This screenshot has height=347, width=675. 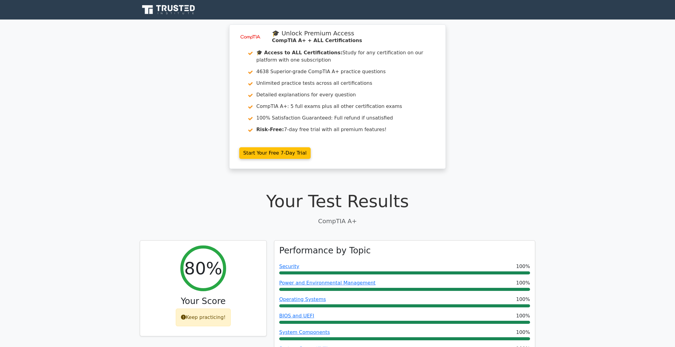 I want to click on p: CompTIA A+, so click(x=338, y=221).